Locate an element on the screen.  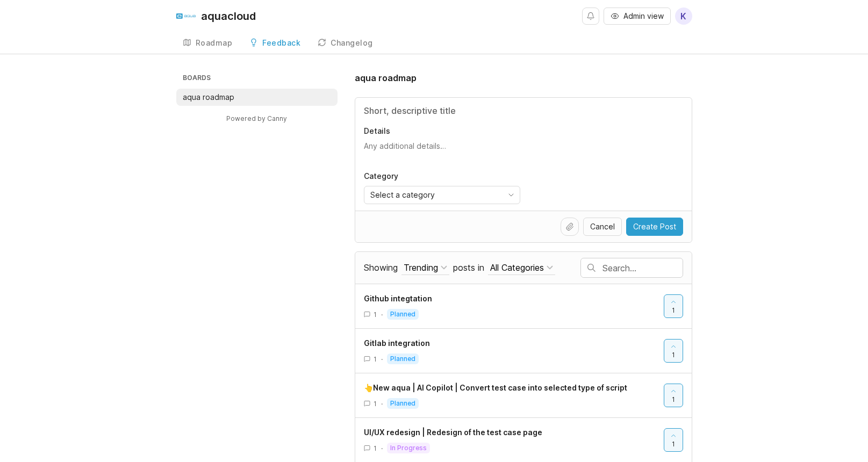
textarea: Details is located at coordinates (524, 151).